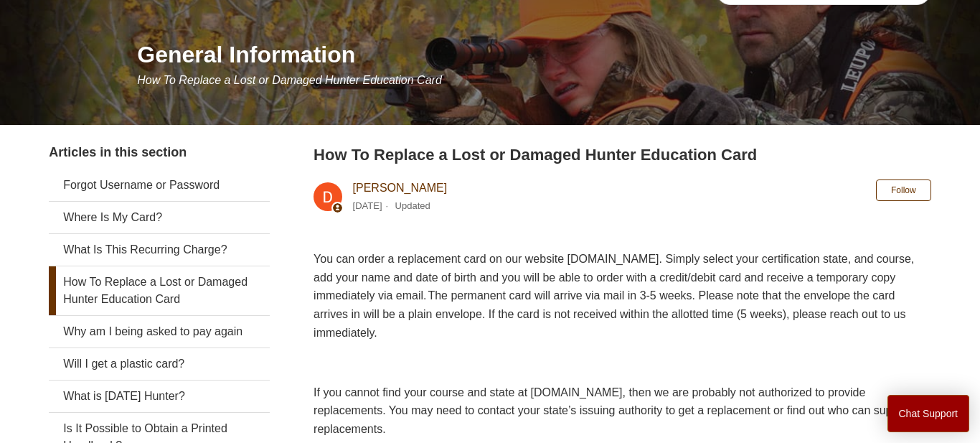 The width and height of the screenshot is (980, 443). I want to click on li: Updated, so click(413, 205).